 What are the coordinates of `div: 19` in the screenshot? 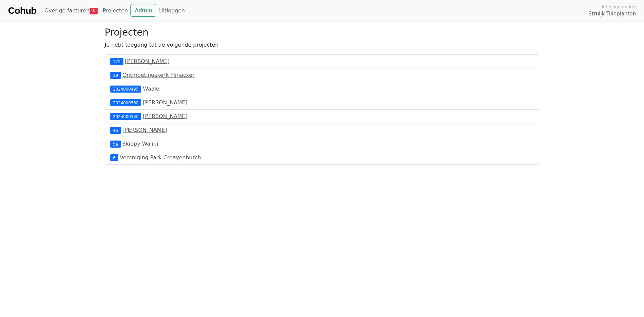 It's located at (115, 75).